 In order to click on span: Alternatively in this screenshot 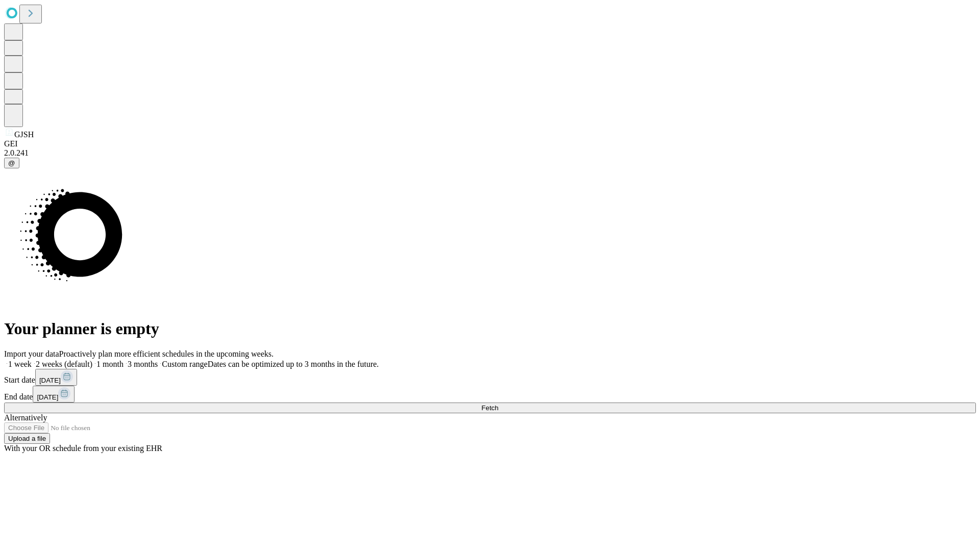, I will do `click(26, 418)`.